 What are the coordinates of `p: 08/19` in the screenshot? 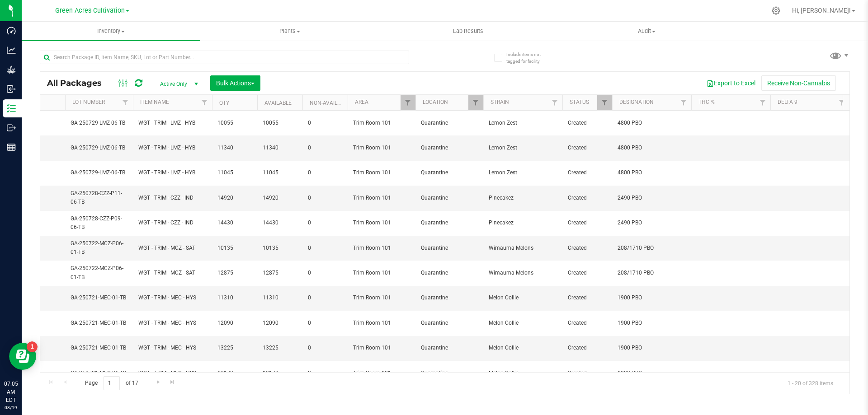 It's located at (11, 408).